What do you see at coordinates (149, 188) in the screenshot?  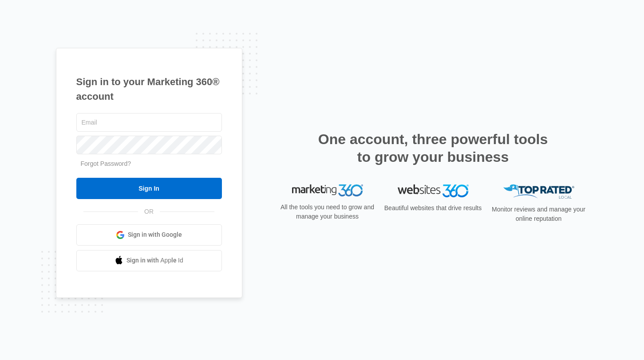 I see `input: Sign In` at bounding box center [149, 188].